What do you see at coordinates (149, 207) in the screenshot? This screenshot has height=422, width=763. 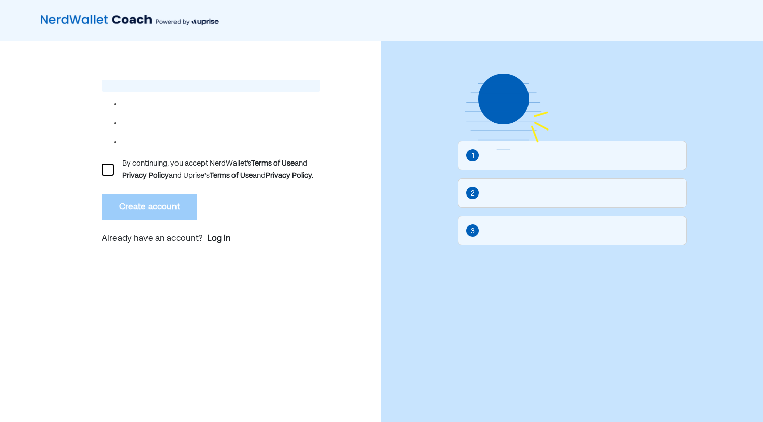 I see `button: Create account` at bounding box center [149, 207].